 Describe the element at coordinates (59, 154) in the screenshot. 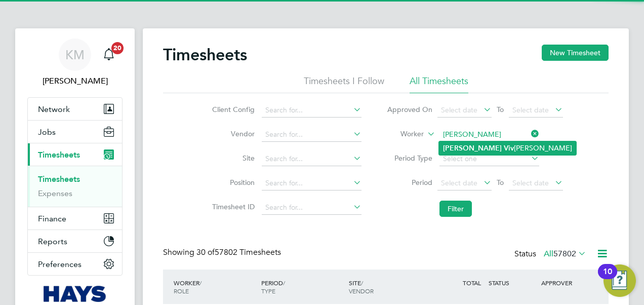

I see `span: Timesheets` at that location.